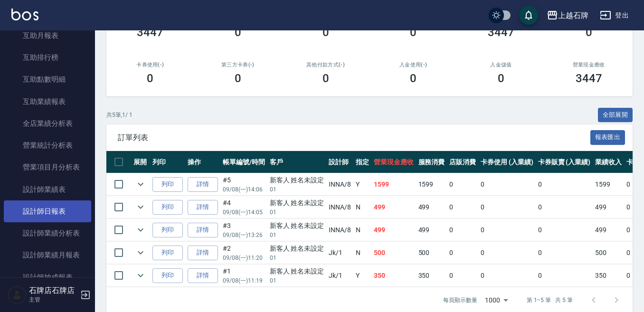 The height and width of the screenshot is (312, 644). What do you see at coordinates (47, 57) in the screenshot?
I see `a: 互助排行榜` at bounding box center [47, 57].